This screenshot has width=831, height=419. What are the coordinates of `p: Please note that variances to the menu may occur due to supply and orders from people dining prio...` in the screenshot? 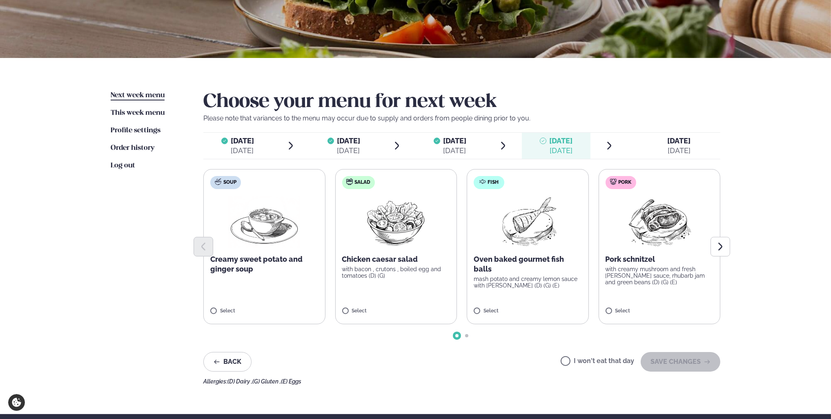 It's located at (462, 118).